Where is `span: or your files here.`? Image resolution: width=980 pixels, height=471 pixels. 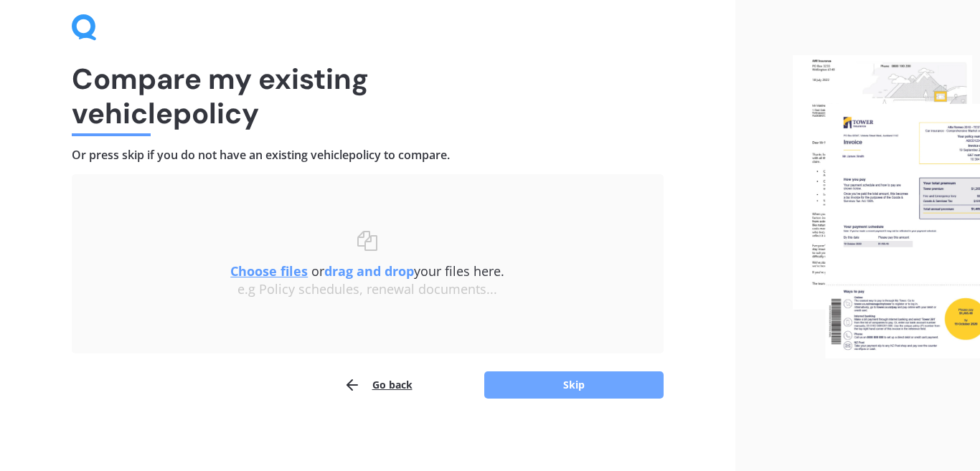
span: or your files here. is located at coordinates (367, 271).